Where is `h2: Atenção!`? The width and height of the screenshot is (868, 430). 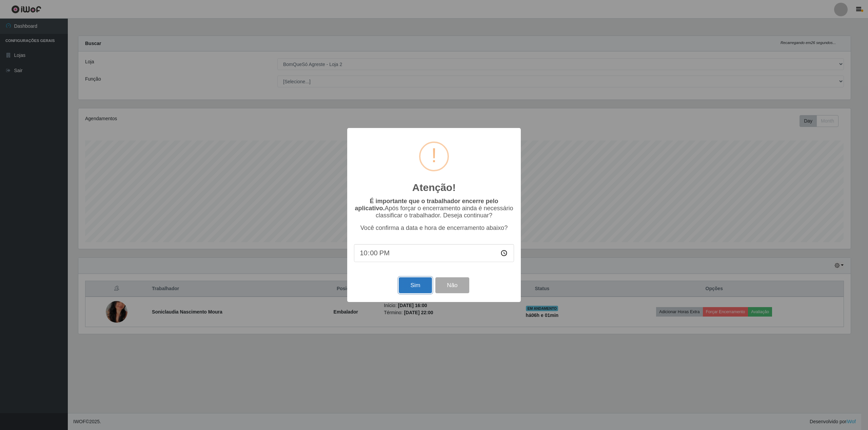
h2: Atenção! is located at coordinates (434, 188).